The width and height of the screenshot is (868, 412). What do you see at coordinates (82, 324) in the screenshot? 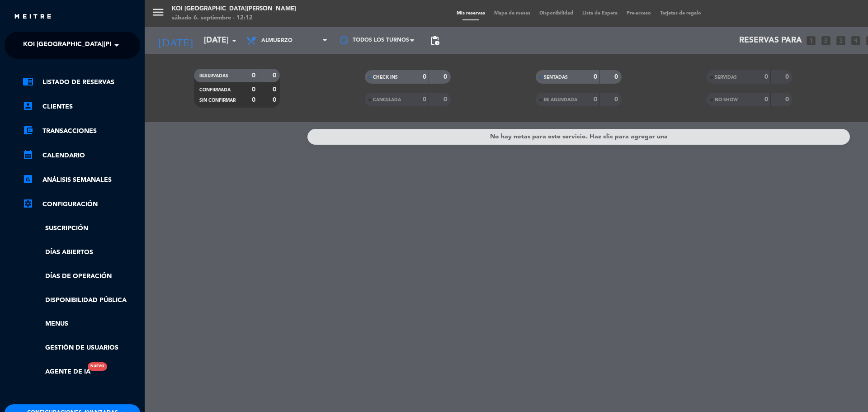
I see `a: Menus` at bounding box center [82, 324].